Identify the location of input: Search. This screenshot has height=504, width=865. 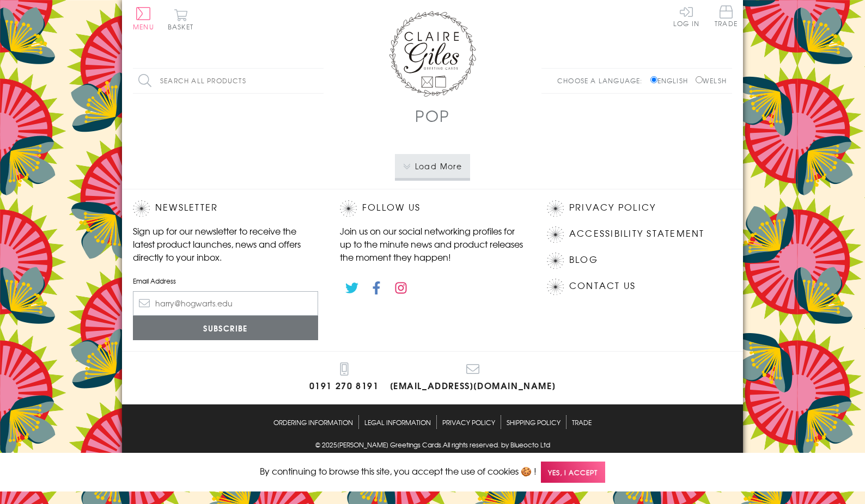
(318, 80).